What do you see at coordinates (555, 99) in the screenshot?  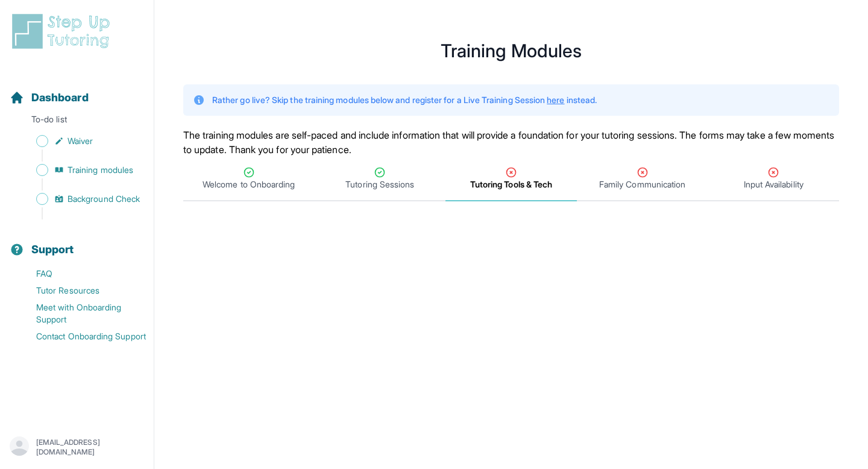 I see `a: here` at bounding box center [555, 99].